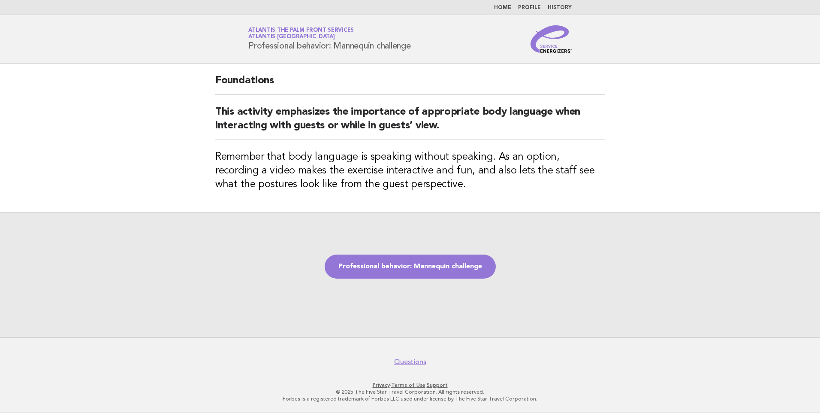 The image size is (820, 413). What do you see at coordinates (410, 399) in the screenshot?
I see `p: Forbes is a registered trademark of Forbes LLC used under license by The Five Star Travel Corpora...` at bounding box center [410, 399].